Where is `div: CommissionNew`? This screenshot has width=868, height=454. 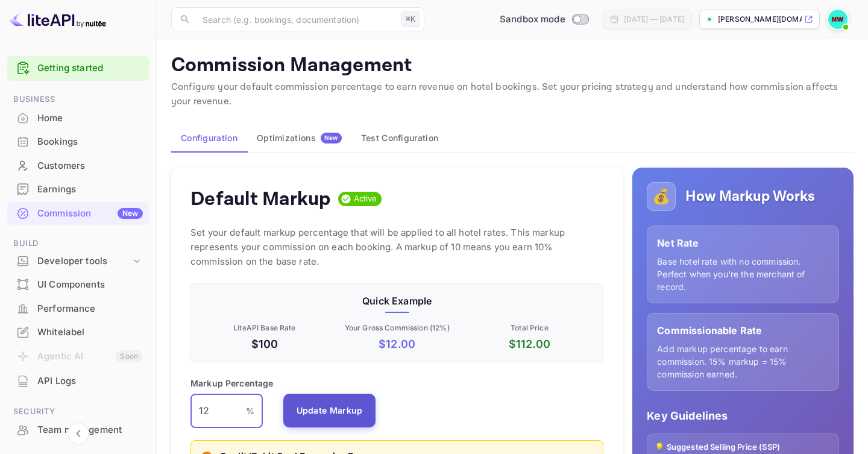
div: CommissionNew is located at coordinates (78, 213).